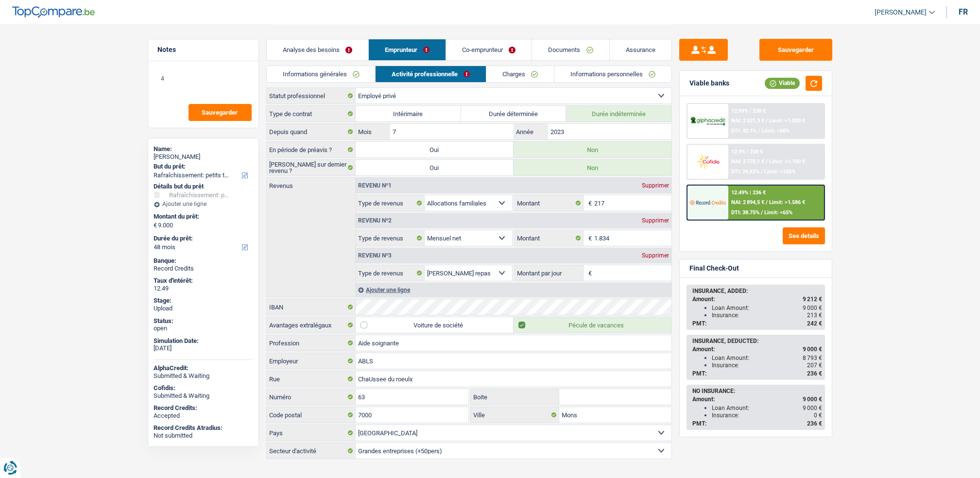 The width and height of the screenshot is (980, 478). I want to click on a: Documents, so click(571, 50).